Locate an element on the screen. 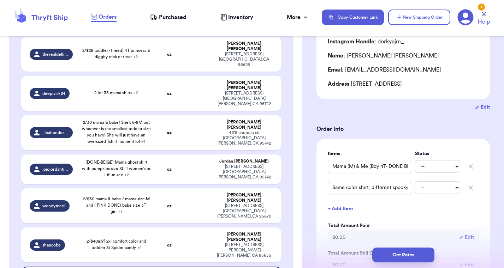 This screenshot has width=504, height=268. span: jojojordantjones is located at coordinates (55, 169).